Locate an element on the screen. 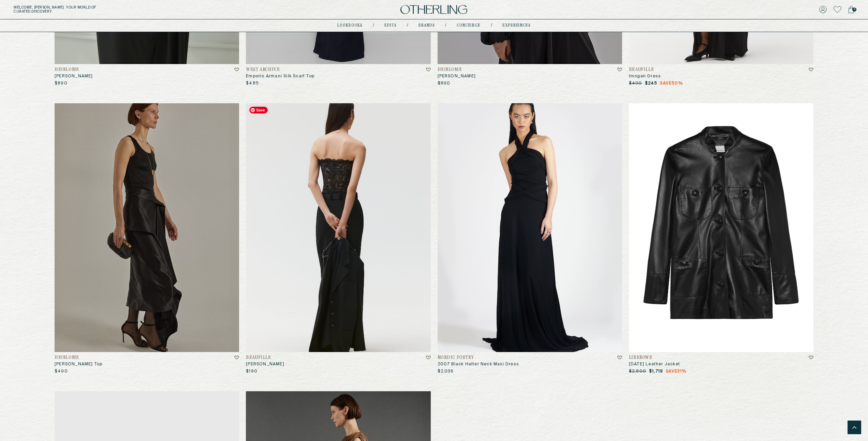 The width and height of the screenshot is (868, 441). h3: Emporio Armani Silk Scarf Top is located at coordinates (338, 76).